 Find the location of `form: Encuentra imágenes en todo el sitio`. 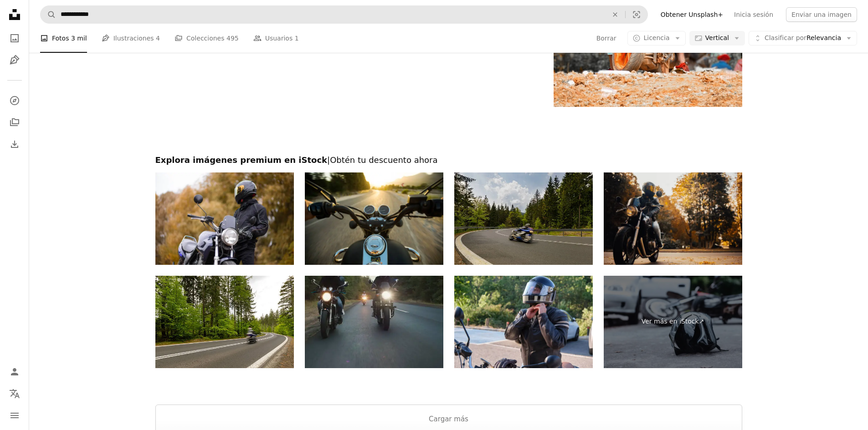

form: Encuentra imágenes en todo el sitio is located at coordinates (344, 15).